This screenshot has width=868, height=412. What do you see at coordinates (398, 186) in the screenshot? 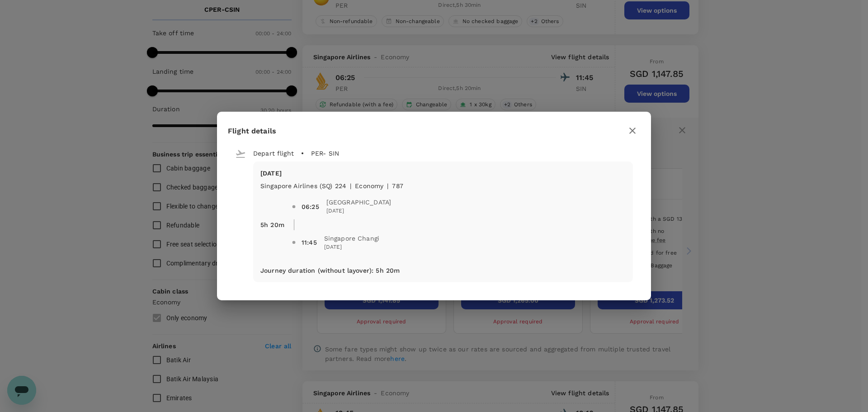
I see `p: 787` at bounding box center [398, 186].